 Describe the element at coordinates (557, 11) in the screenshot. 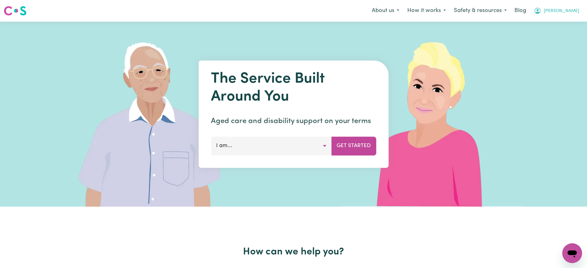

I see `button: My Account` at that location.